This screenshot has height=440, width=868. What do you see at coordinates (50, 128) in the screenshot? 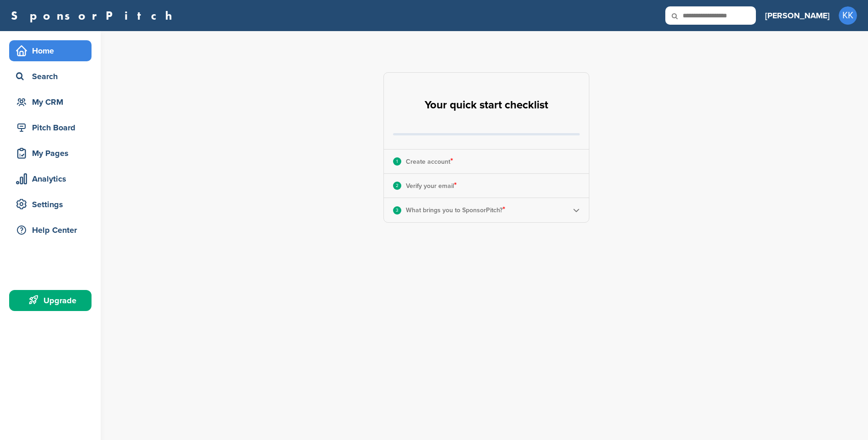
I see `a: Pitch Board` at bounding box center [50, 128].